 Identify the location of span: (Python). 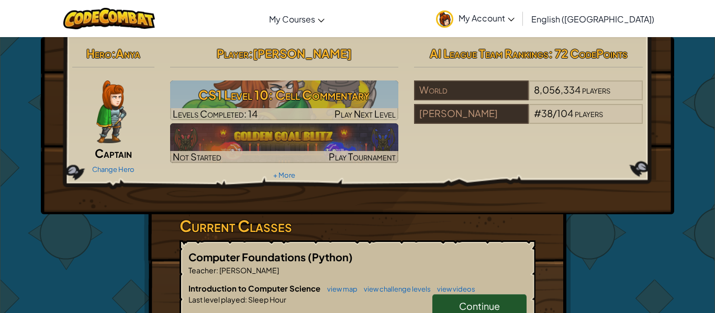
(330, 257).